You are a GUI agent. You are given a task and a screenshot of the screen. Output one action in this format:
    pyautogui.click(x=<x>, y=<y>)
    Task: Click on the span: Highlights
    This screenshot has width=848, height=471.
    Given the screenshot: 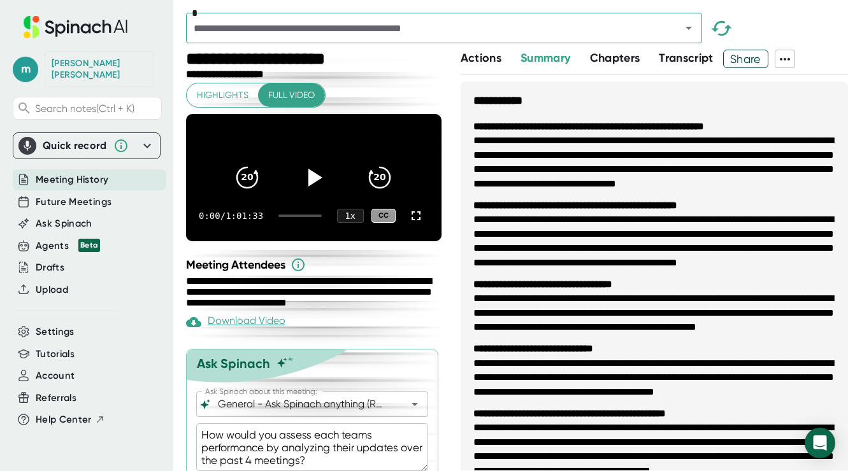 What is the action you would take?
    pyautogui.click(x=222, y=95)
    